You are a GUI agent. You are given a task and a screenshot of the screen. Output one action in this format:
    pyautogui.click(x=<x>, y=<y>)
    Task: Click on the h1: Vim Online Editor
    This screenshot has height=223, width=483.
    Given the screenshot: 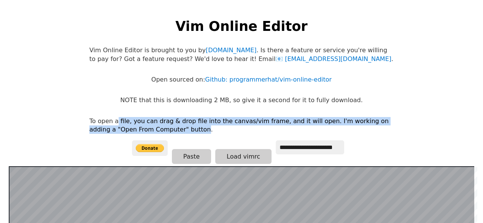 What is the action you would take?
    pyautogui.click(x=241, y=26)
    